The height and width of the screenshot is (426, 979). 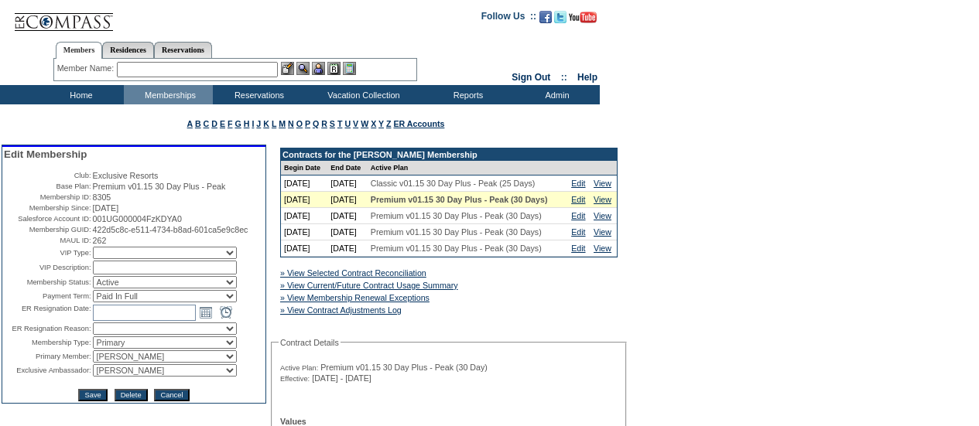 What do you see at coordinates (303, 68) in the screenshot?
I see `img: View` at bounding box center [303, 68].